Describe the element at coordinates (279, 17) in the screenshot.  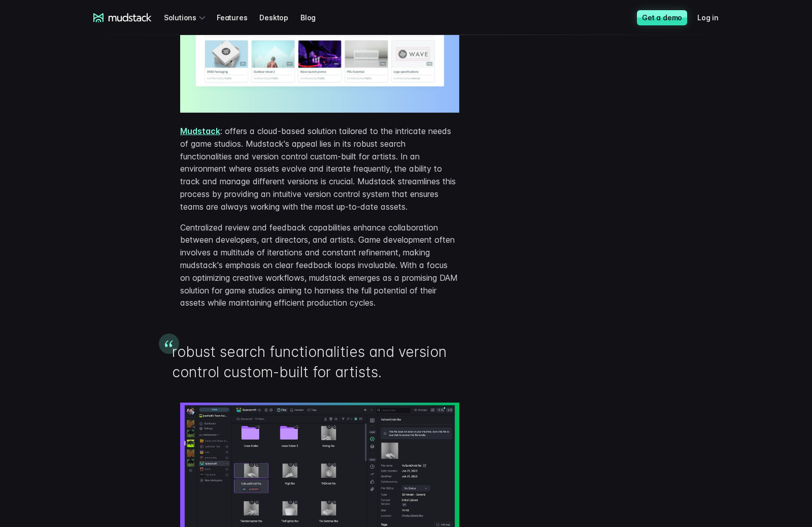
I see `a: Desktop` at that location.